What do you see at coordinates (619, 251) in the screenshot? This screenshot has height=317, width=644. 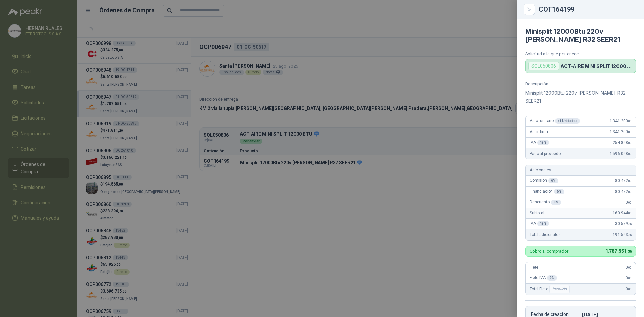 I see `span: 1.787.551` at bounding box center [619, 251].